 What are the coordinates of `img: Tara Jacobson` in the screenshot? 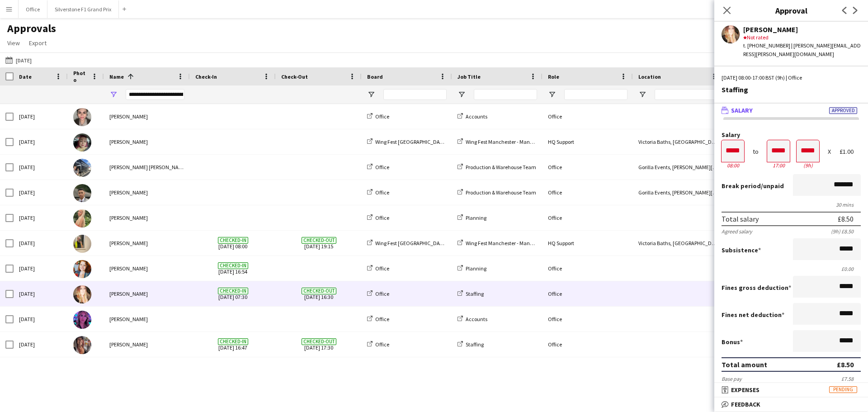 It's located at (82, 345).